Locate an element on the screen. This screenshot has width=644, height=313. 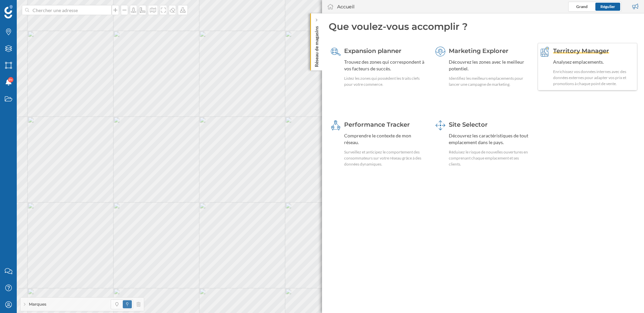
div: Que voulez-vous accomplir ? is located at coordinates (483, 26).